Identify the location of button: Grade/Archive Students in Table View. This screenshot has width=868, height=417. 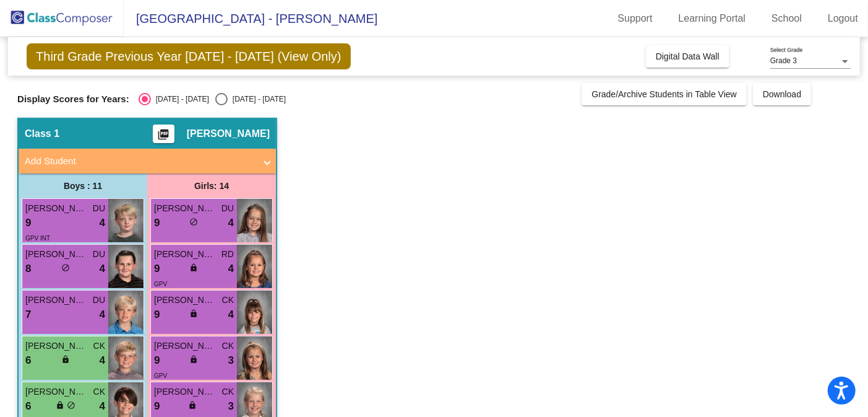
(664, 94).